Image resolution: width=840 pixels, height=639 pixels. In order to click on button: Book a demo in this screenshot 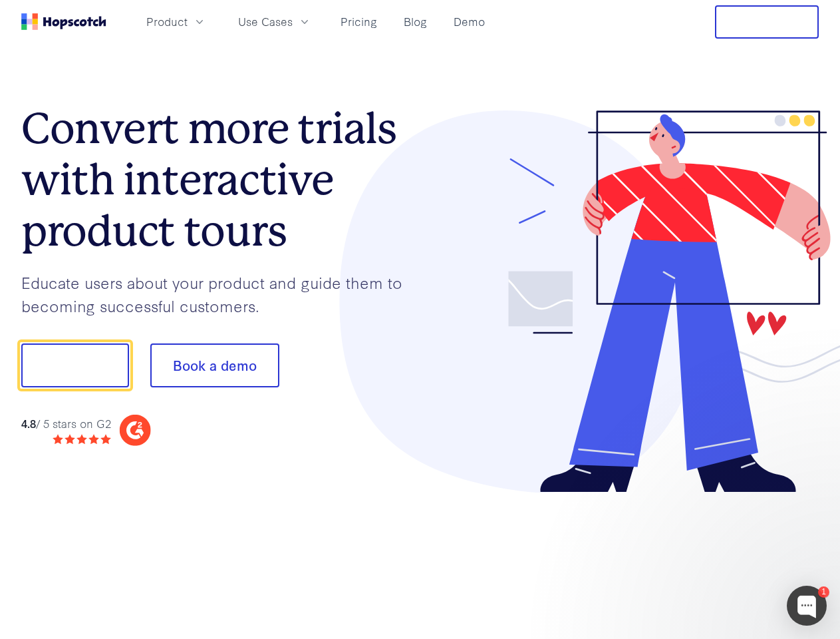, I will do `click(215, 365)`.